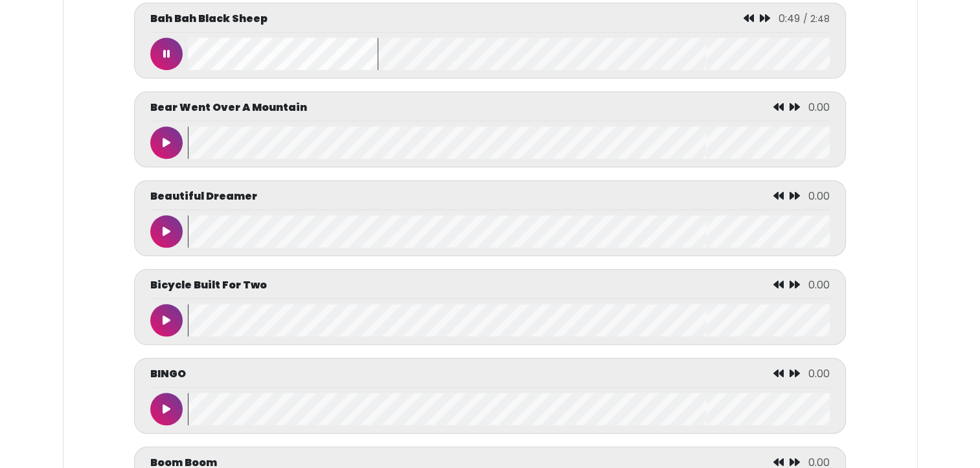  Describe the element at coordinates (816, 19) in the screenshot. I see `span: / 2:48` at that location.